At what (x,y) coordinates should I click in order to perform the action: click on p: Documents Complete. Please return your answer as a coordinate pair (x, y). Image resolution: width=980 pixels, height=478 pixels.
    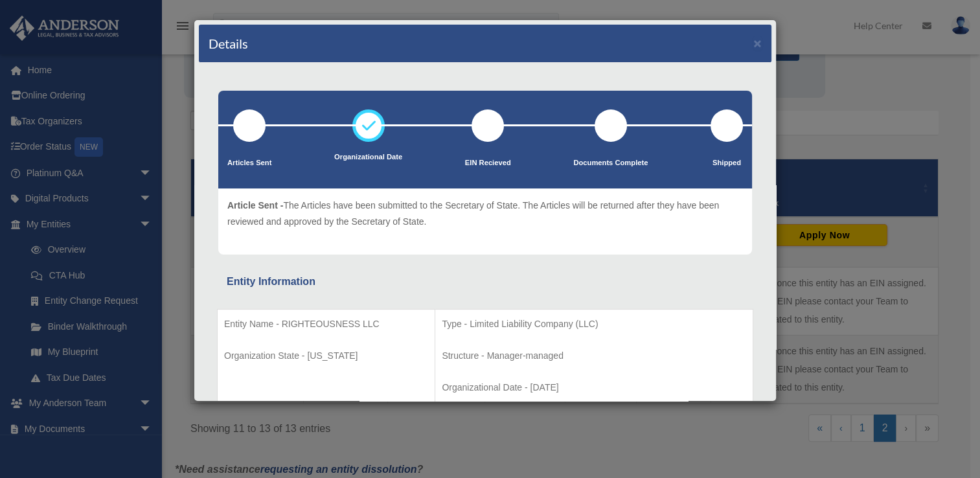
    Looking at the image, I should click on (610, 163).